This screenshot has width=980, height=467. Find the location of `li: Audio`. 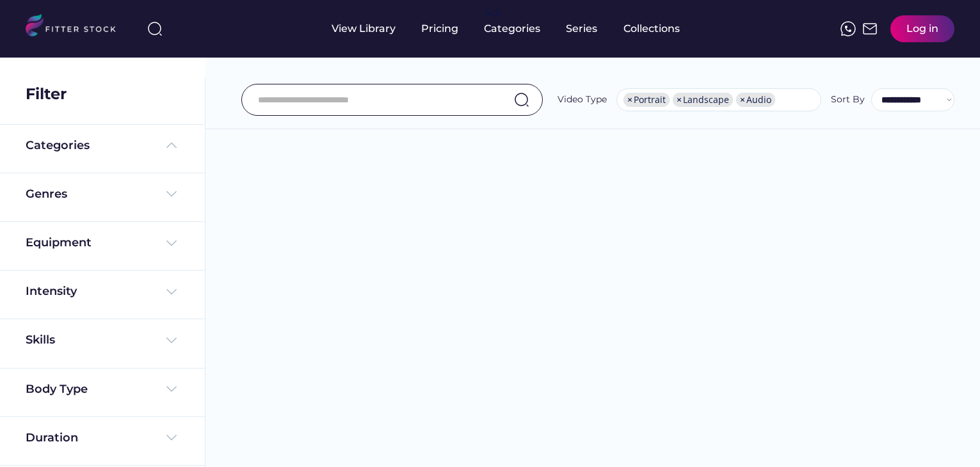

li: Audio is located at coordinates (755, 100).